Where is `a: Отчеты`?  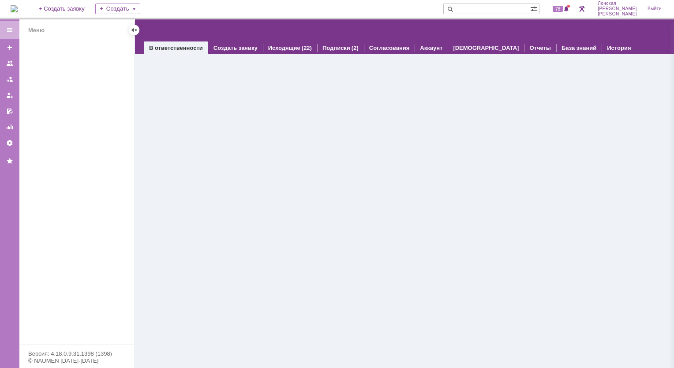 a: Отчеты is located at coordinates (540, 48).